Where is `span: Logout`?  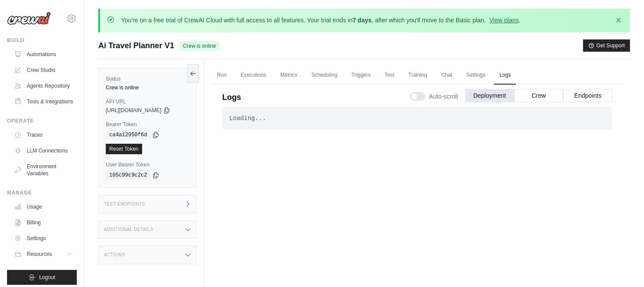 span: Logout is located at coordinates (47, 277).